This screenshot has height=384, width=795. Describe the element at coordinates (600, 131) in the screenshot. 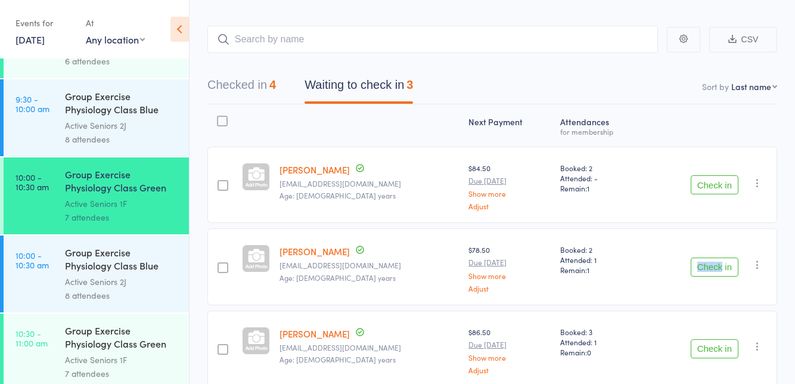

I see `div: for membership` at that location.